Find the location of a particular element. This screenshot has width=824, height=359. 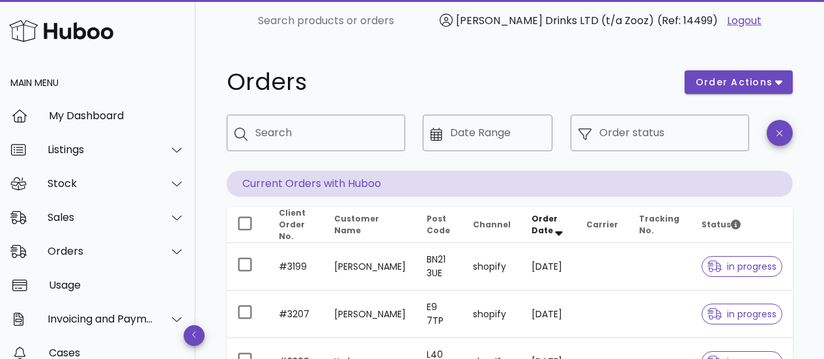

span: Post Code is located at coordinates (438, 224).